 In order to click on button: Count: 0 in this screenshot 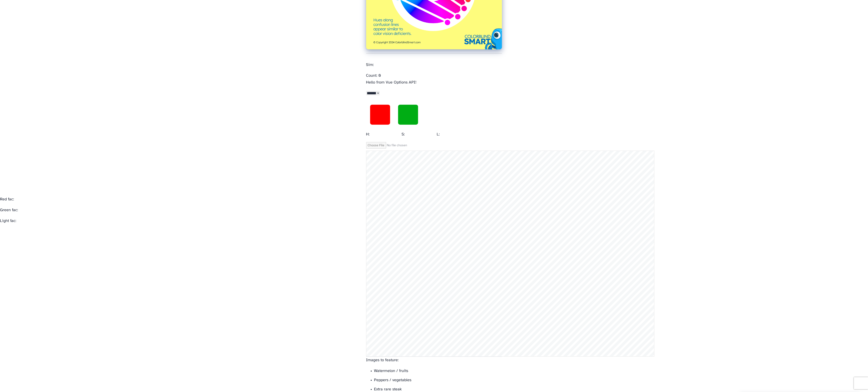, I will do `click(374, 76)`.